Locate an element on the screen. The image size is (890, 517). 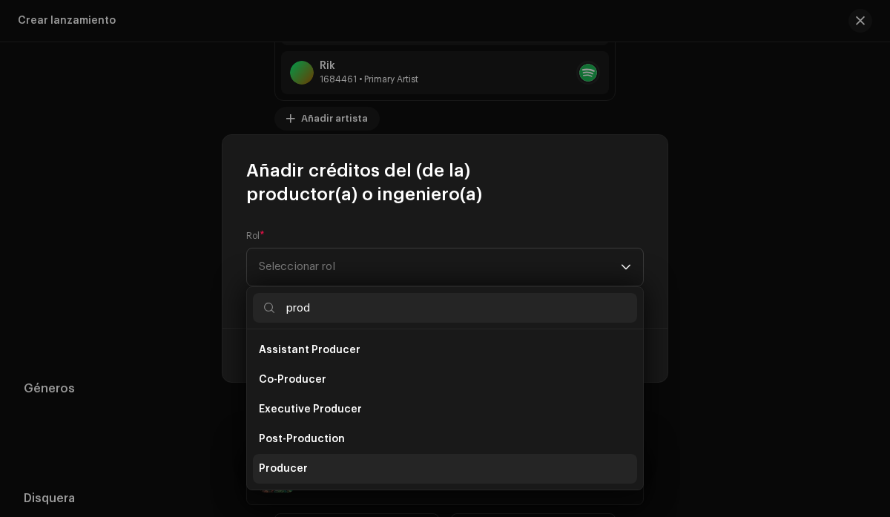
div: dropdown trigger is located at coordinates (626, 267).